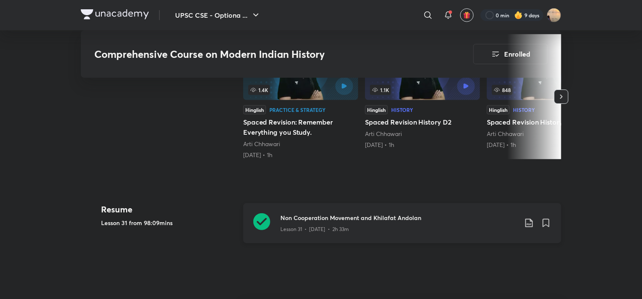 Image resolution: width=642 pixels, height=299 pixels. I want to click on img: streak, so click(518, 15).